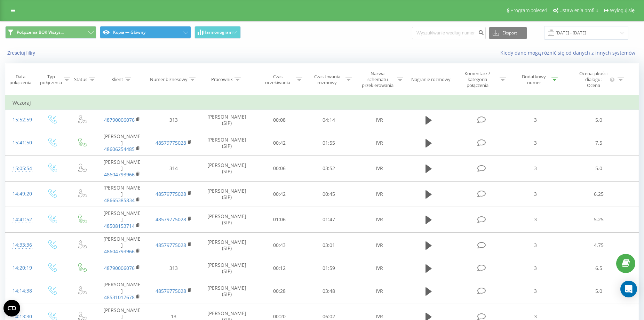 The width and height of the screenshot is (644, 320). Describe the element at coordinates (329, 291) in the screenshot. I see `td: 03:48` at that location.